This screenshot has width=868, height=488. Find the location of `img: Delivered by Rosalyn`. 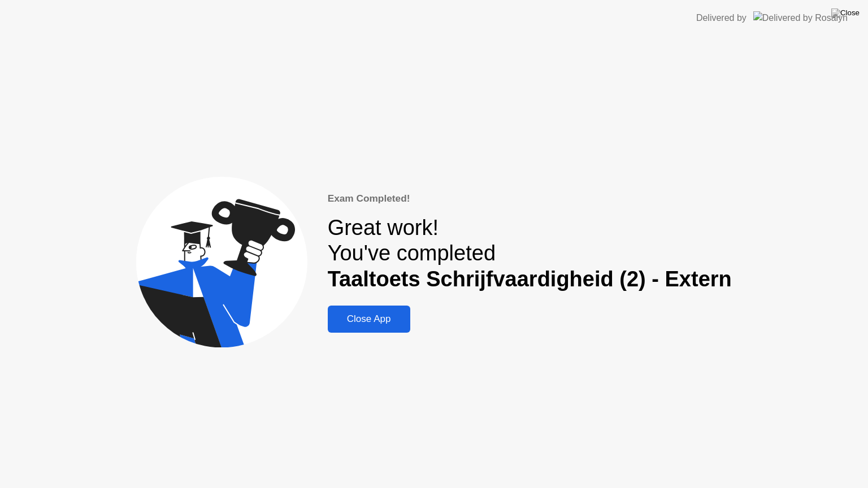

img: Delivered by Rosalyn is located at coordinates (800, 18).